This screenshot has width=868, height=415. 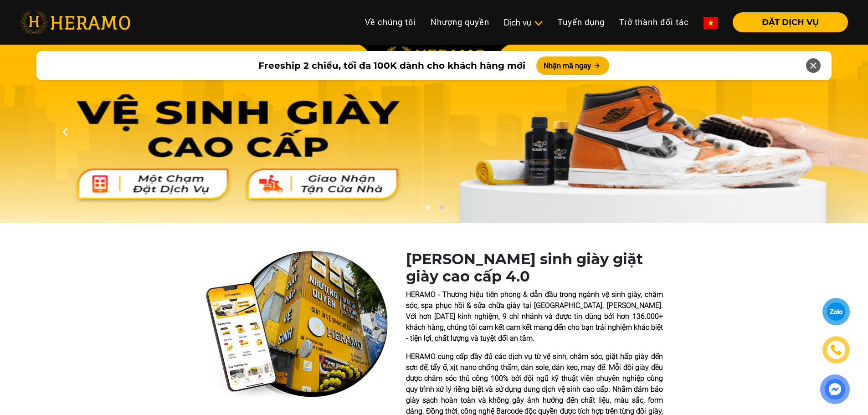 I want to click on img: phone-icon, so click(x=836, y=350).